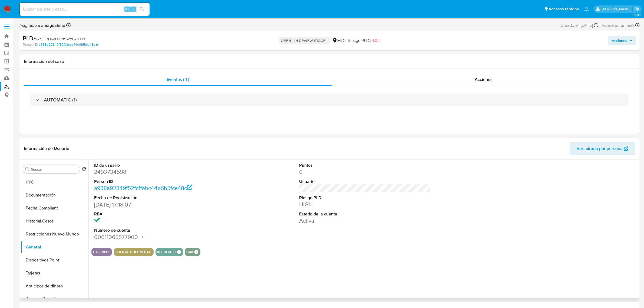  What do you see at coordinates (304, 41) in the screenshot?
I see `p: OPEN - IN REVIEW STAGE I` at bounding box center [304, 41].